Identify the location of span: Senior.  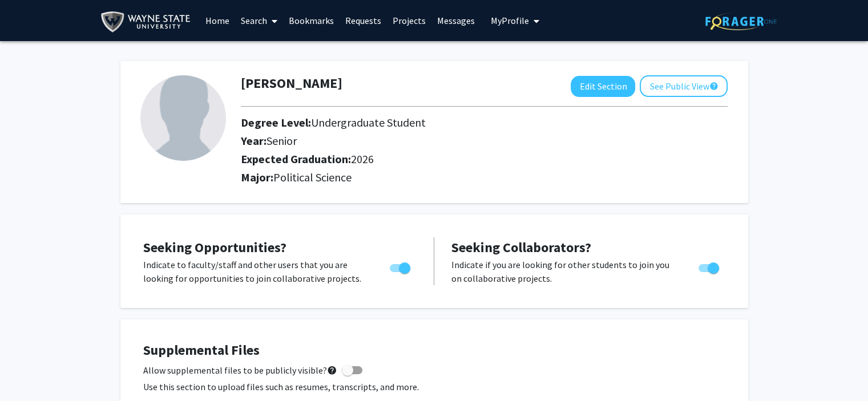
(282, 141).